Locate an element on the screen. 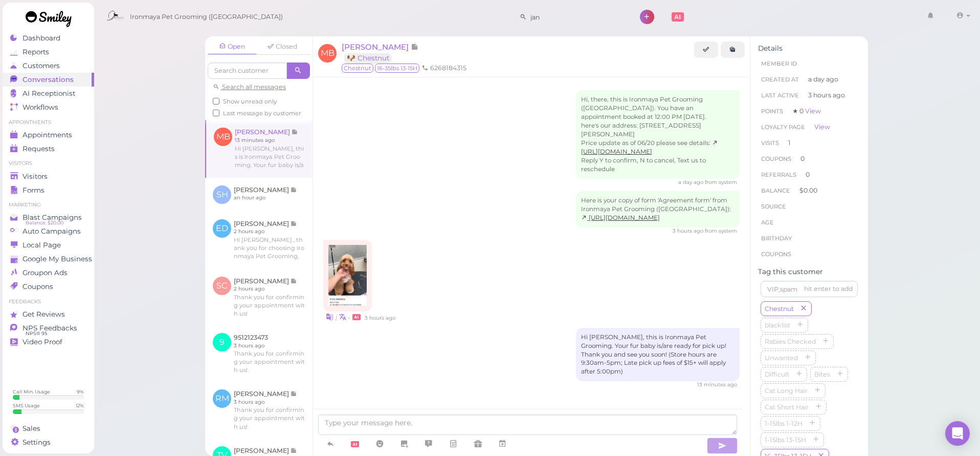  a: Conversations is located at coordinates (48, 80).